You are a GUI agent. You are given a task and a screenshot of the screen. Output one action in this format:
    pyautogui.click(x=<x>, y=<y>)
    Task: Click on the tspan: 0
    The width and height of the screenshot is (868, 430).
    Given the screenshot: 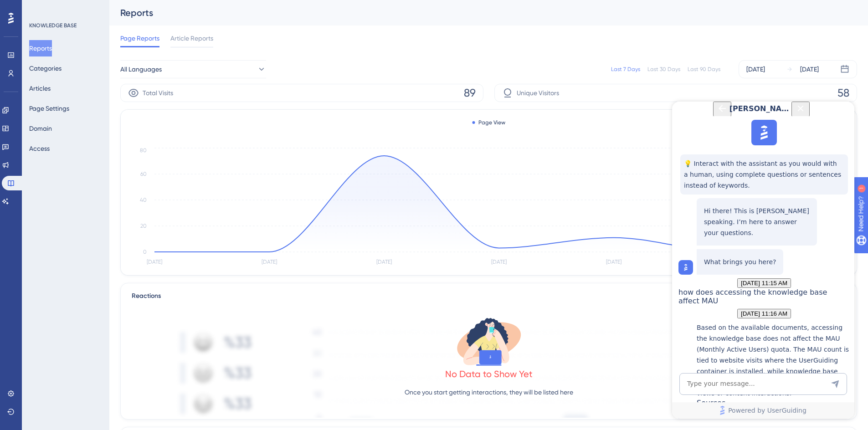 What is the action you would take?
    pyautogui.click(x=145, y=252)
    